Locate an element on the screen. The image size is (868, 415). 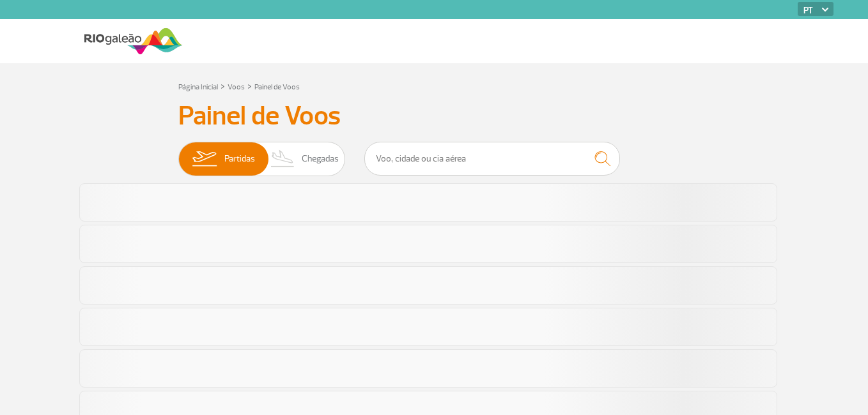
img: slider-embarque is located at coordinates (204, 159).